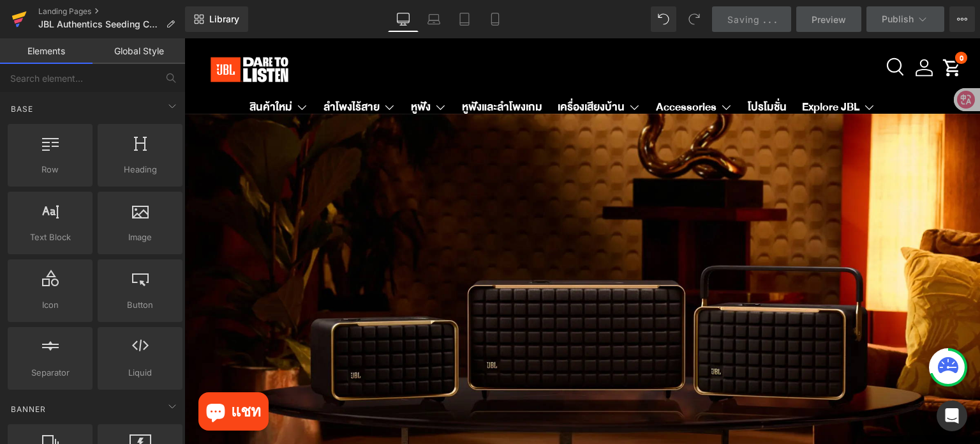  What do you see at coordinates (175, 69) in the screenshot?
I see `summary: ลำโพงไร้สาย` at bounding box center [175, 69].